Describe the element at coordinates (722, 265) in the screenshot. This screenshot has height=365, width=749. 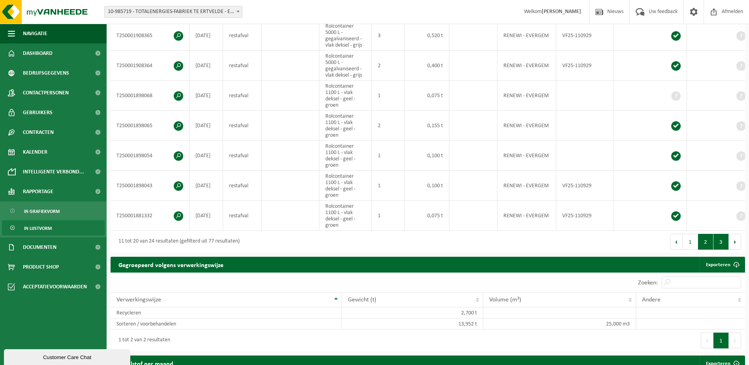
I see `a: Exporteren` at that location.